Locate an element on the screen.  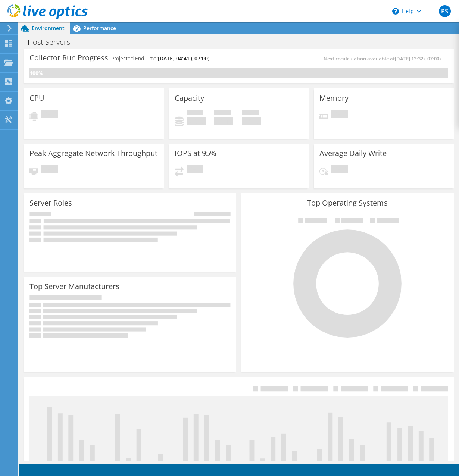
span: Free is located at coordinates (223, 114).